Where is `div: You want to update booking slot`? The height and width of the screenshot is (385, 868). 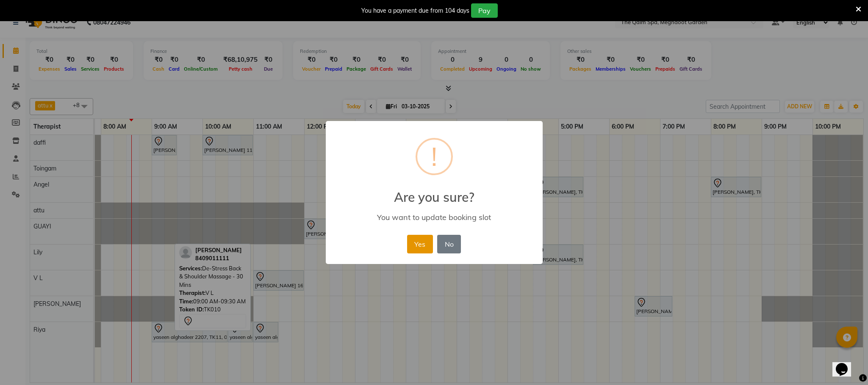 div: You want to update booking slot is located at coordinates (434, 217).